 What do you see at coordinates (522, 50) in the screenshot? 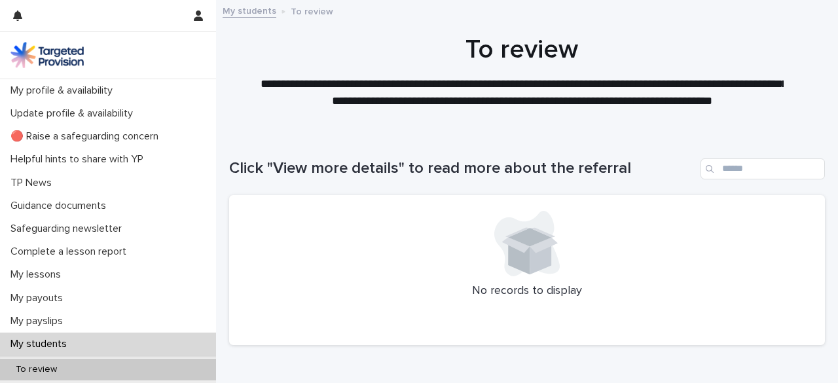
I see `h1: To review` at bounding box center [522, 50].